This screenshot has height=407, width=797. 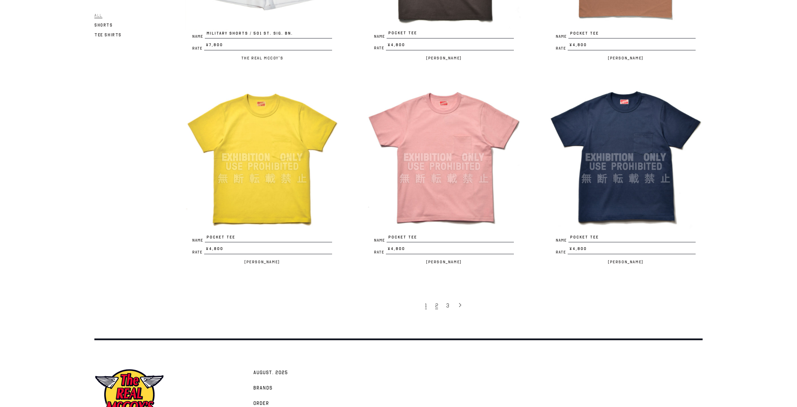 I want to click on span: Brands, so click(x=263, y=389).